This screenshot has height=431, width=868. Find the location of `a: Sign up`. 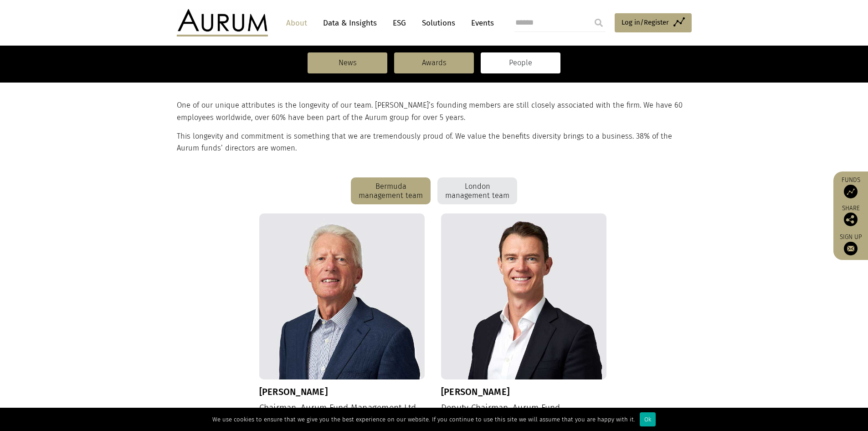

a: Sign up is located at coordinates (851, 244).